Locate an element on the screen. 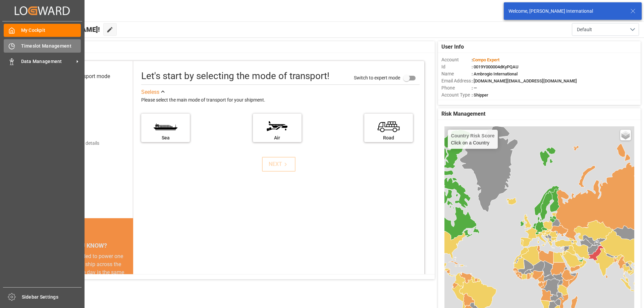  a: My Cockpit is located at coordinates (42, 30).